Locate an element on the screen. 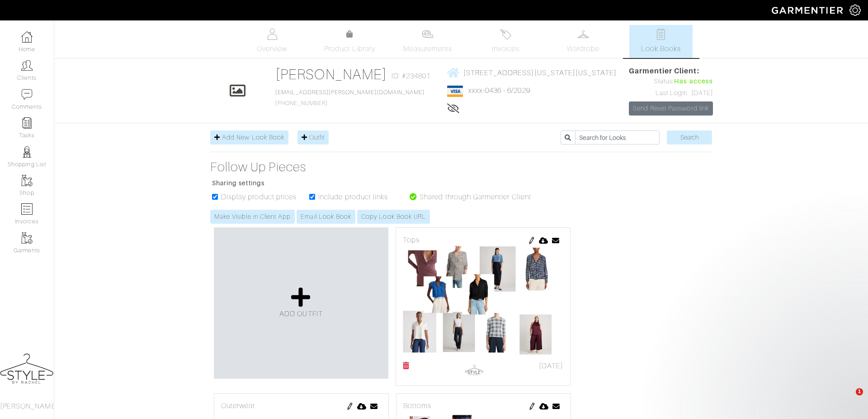 This screenshot has height=419, width=868. img: 1754413947.png is located at coordinates (483, 302).